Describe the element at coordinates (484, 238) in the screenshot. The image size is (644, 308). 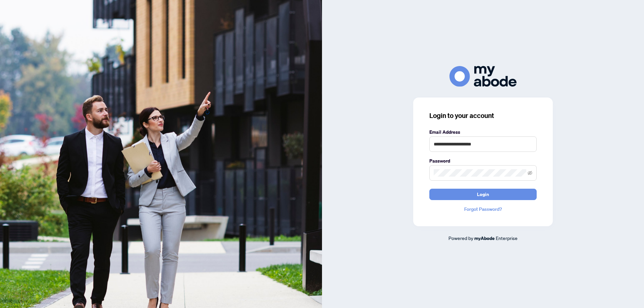
I see `a: myAbode` at that location.